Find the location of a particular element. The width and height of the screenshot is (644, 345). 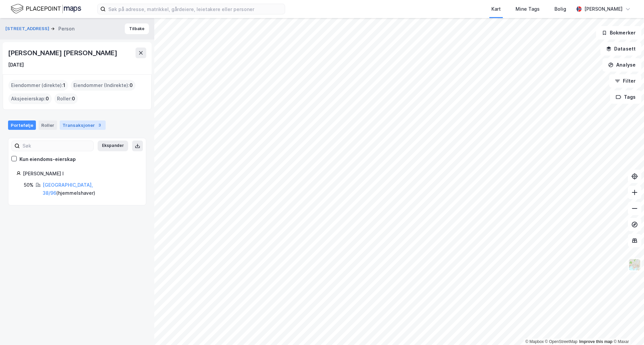

span: 1 is located at coordinates (64, 85).